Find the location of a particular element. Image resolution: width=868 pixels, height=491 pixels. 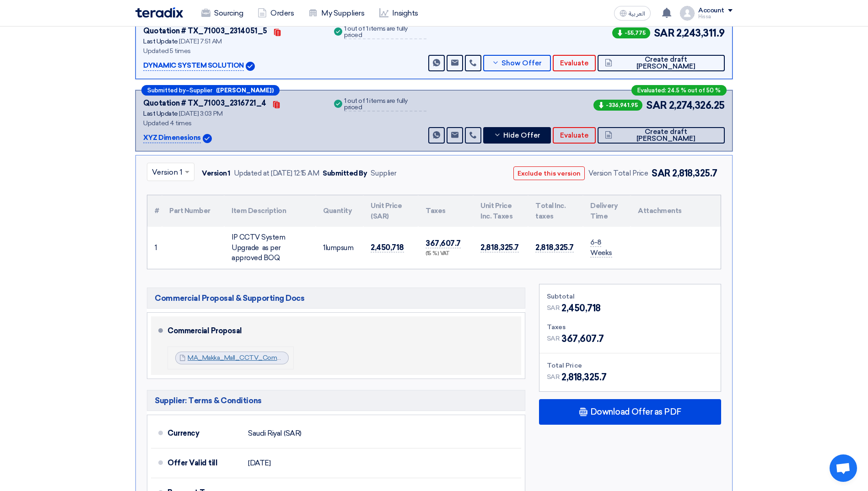

div: Version Total Price is located at coordinates (618, 174).